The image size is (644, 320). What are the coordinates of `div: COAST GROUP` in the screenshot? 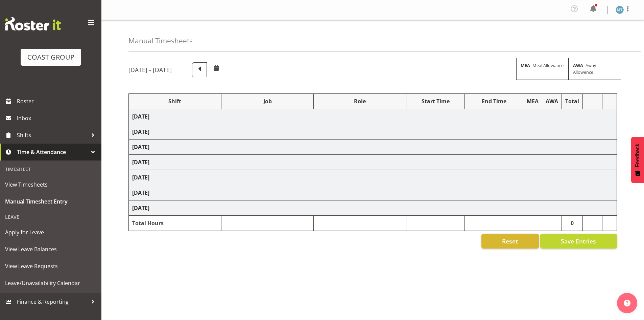 It's located at (51, 57).